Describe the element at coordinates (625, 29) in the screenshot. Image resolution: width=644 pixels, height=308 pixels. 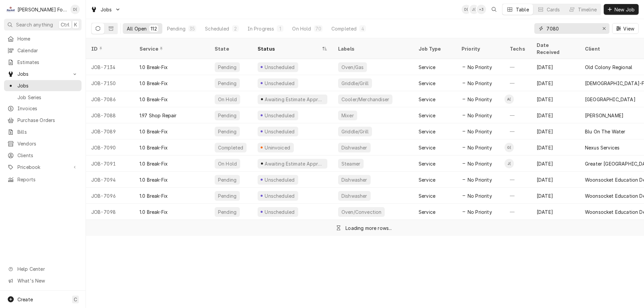
I see `button: View` at that location.